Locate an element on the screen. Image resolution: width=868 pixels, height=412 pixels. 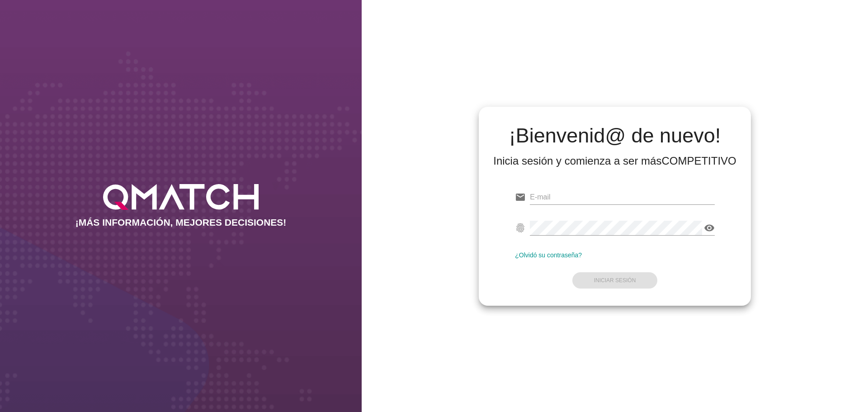
strong: COMPETITIVO is located at coordinates (699, 160).